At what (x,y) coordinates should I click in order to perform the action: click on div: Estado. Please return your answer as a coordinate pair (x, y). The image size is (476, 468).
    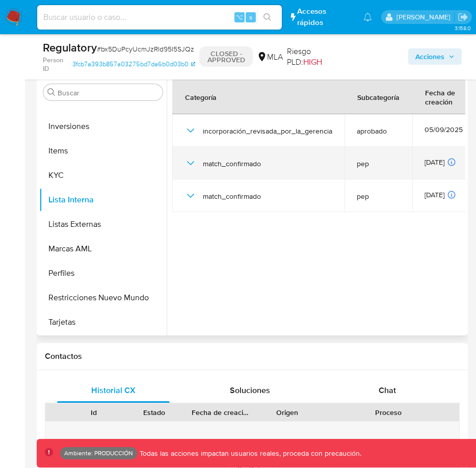
    Looking at the image, I should click on (154, 412).